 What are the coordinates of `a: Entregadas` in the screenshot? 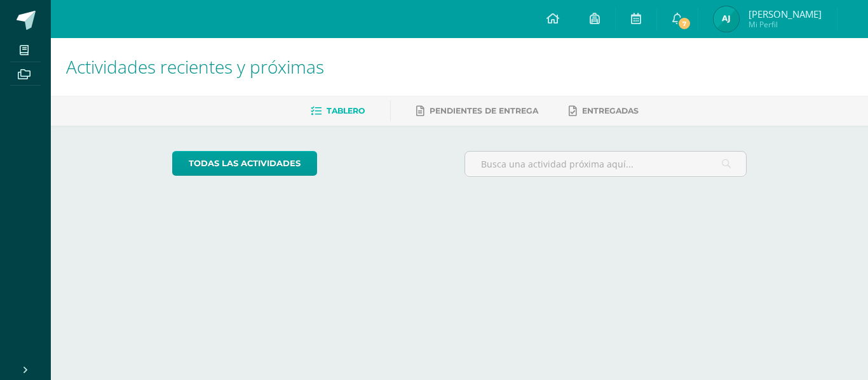 It's located at (604, 111).